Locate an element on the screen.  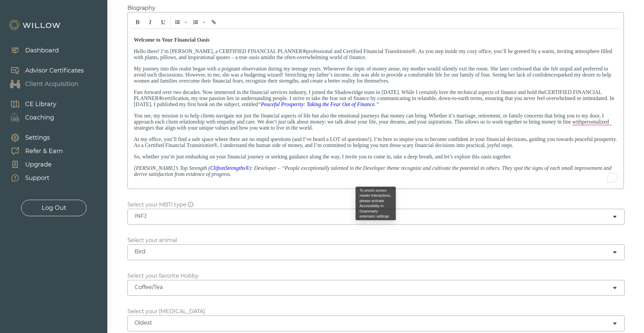
span: Insert link is located at coordinates (214, 22).